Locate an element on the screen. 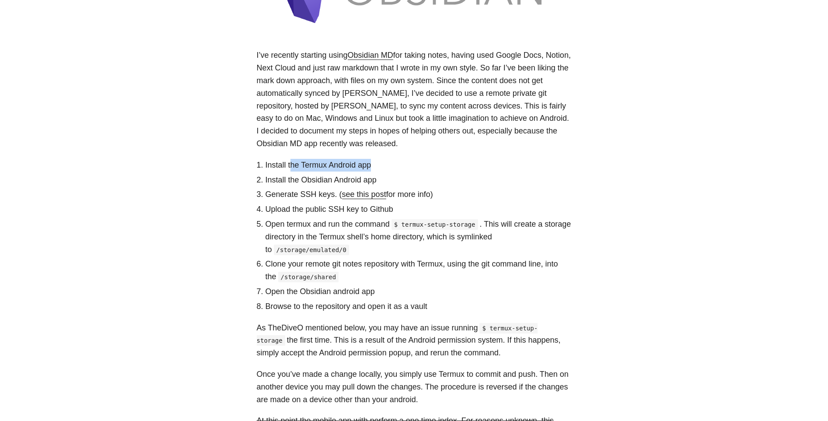 This screenshot has width=828, height=421. p: Once you’ve made a change locally, you simply use Termux to commit and push. Then on another devi... is located at coordinates (414, 386).